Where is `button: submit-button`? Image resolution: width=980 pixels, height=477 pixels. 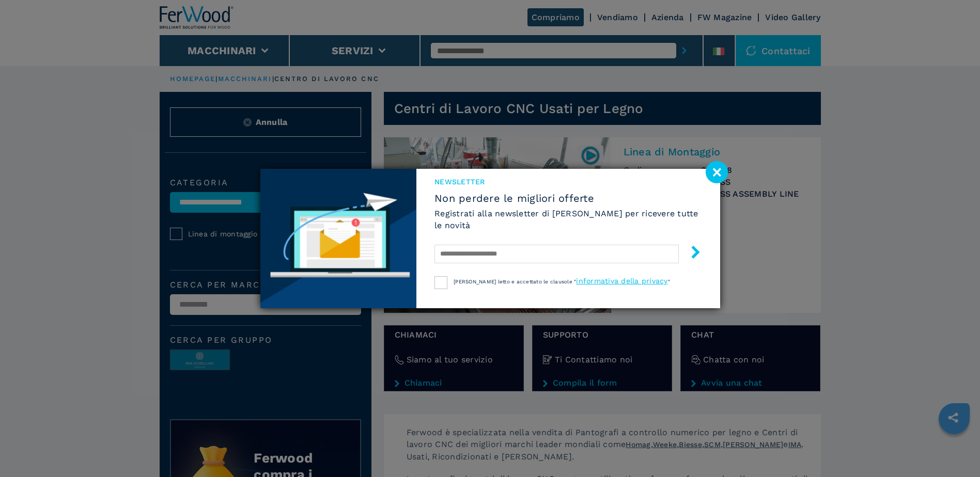 button: submit-button is located at coordinates (690, 253).